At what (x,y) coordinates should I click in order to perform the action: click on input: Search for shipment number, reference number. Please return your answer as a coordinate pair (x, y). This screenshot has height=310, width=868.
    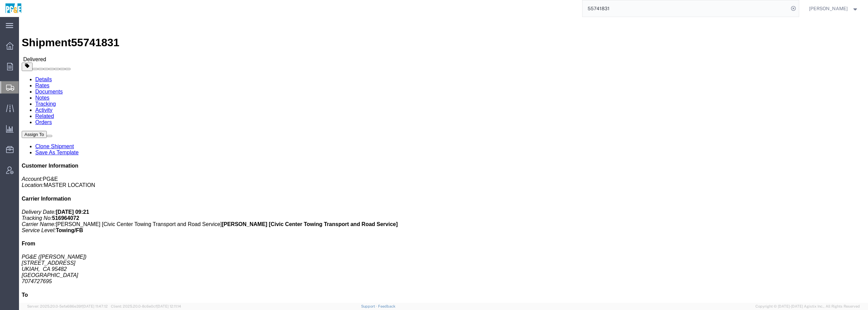
    Looking at the image, I should click on (686, 8).